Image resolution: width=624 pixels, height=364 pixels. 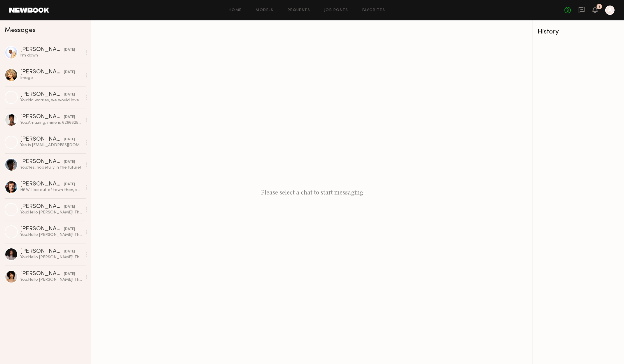 What do you see at coordinates (599, 6) in the screenshot?
I see `div: 1` at bounding box center [599, 6].